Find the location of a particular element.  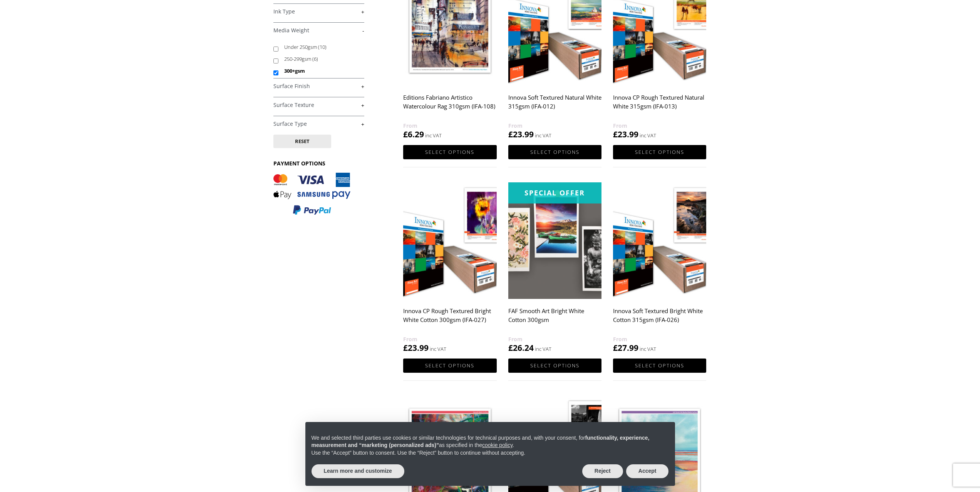

a: Innova Soft Textured Bright White Cotton 315gsm (IFA-026) £27.99 is located at coordinates (660, 268).